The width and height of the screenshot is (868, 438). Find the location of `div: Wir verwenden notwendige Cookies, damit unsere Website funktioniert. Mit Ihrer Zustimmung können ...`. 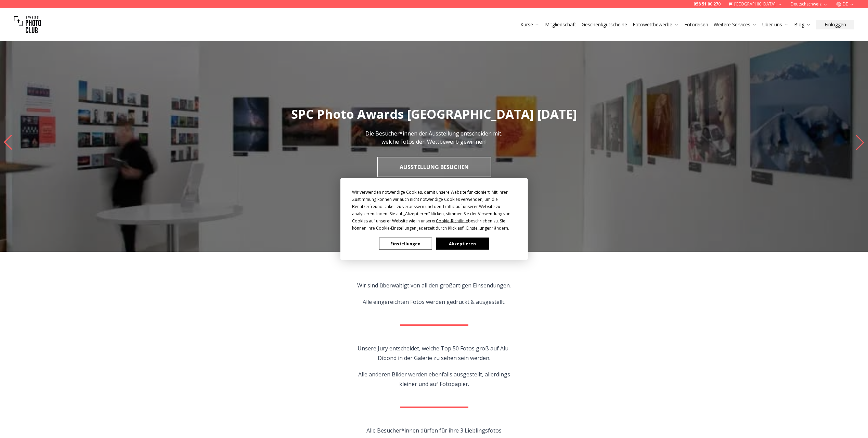

div: Wir verwenden notwendige Cookies, damit unsere Website funktioniert. Mit Ihrer Zustimmung können ... is located at coordinates (434, 210).